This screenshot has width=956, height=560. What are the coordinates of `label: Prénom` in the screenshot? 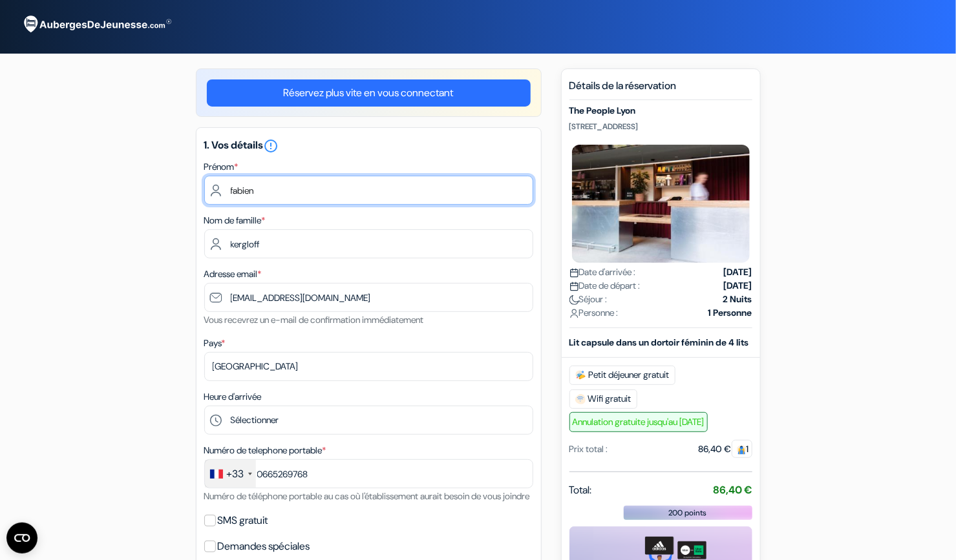 It's located at (221, 167).